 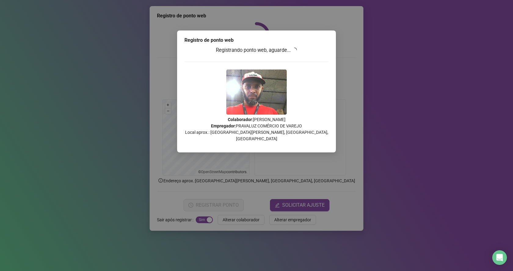 I want to click on strong: Colaborador, so click(x=240, y=120).